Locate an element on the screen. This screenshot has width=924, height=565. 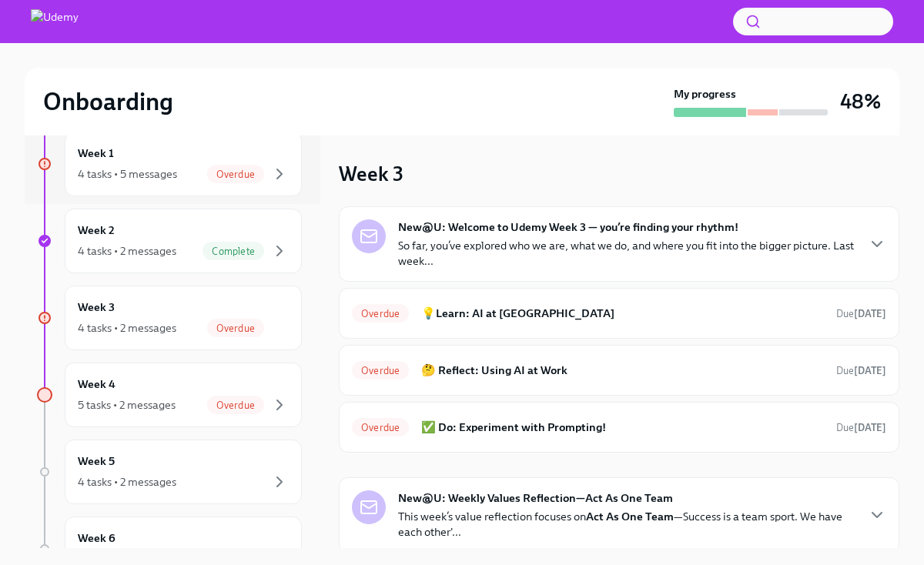
img: Udemy is located at coordinates (55, 22).